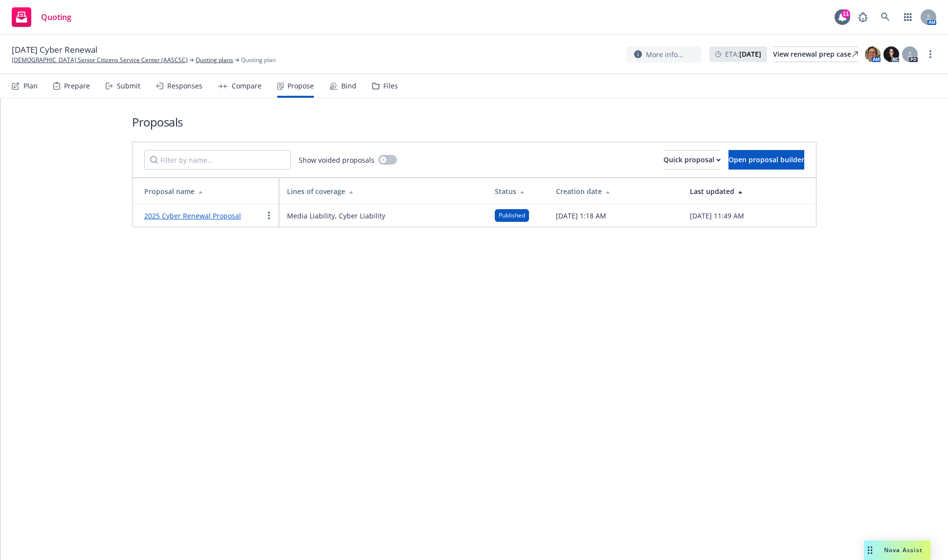 This screenshot has width=948, height=560. I want to click on span: Quoting, so click(56, 17).